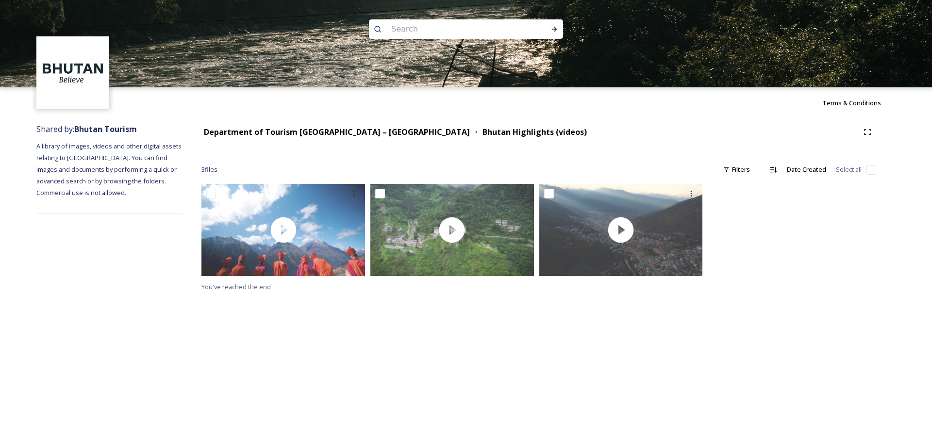 This screenshot has width=932, height=442. Describe the element at coordinates (849, 169) in the screenshot. I see `span: Select all` at that location.